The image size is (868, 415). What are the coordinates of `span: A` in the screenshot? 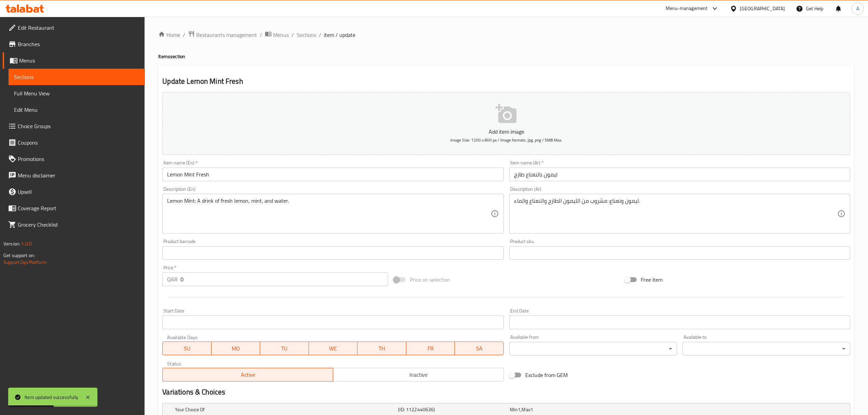 It's located at (858, 9).